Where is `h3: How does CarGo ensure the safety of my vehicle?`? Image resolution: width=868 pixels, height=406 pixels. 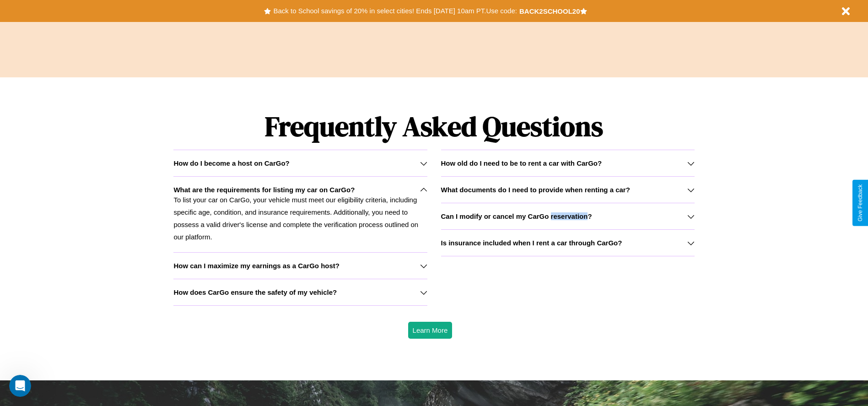
h3: How does CarGo ensure the safety of my vehicle? is located at coordinates (255, 292).